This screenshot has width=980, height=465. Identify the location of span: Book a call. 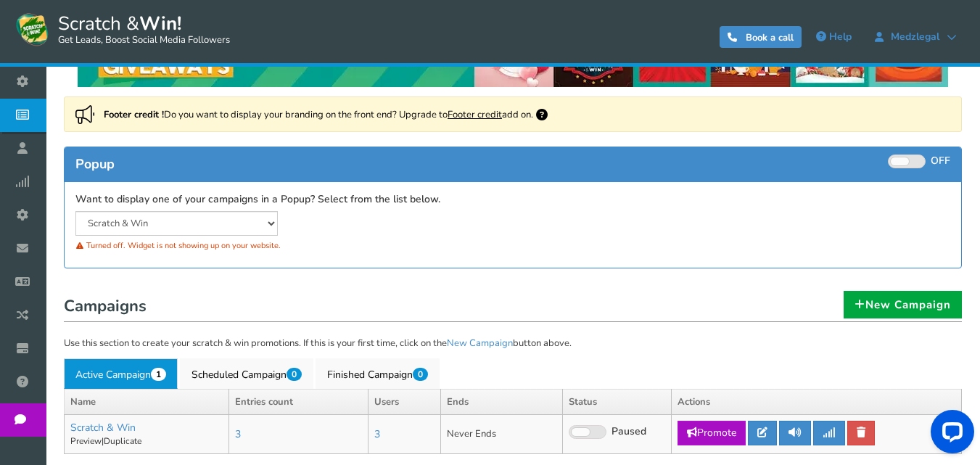
(770, 38).